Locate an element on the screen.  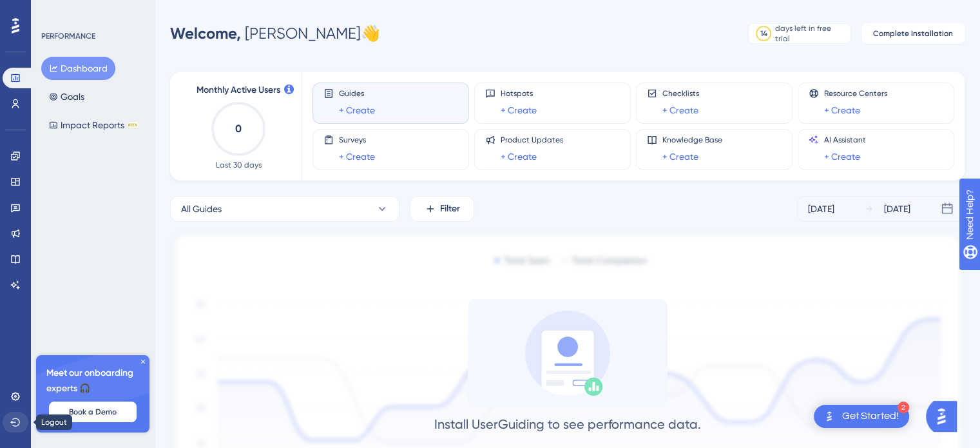
button: Dashboard is located at coordinates (78, 69).